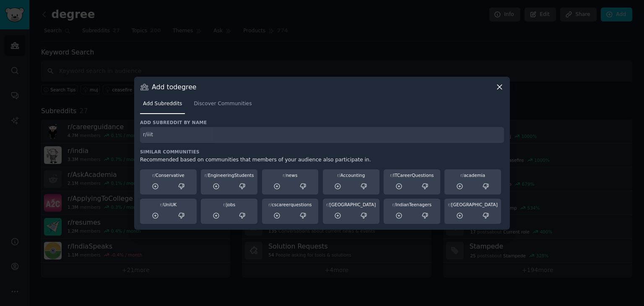 The width and height of the screenshot is (644, 306). Describe the element at coordinates (290, 205) in the screenshot. I see `div: cscareerquestions` at that location.